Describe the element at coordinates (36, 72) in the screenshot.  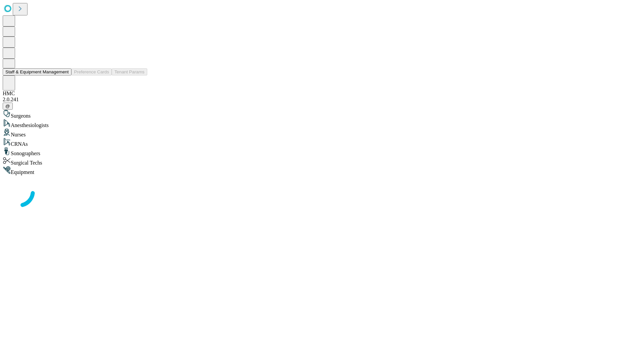
I see `button: Staff & Equipment Management` at that location.